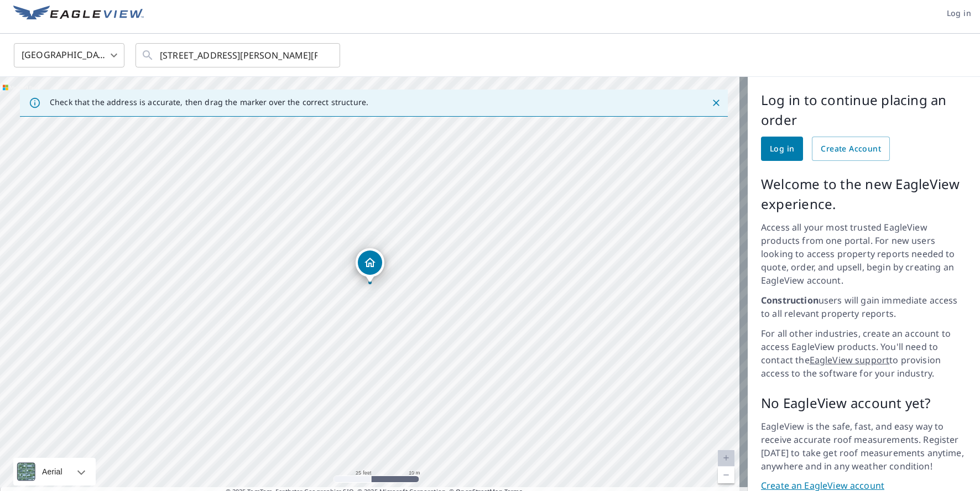  I want to click on a: Log in, so click(782, 149).